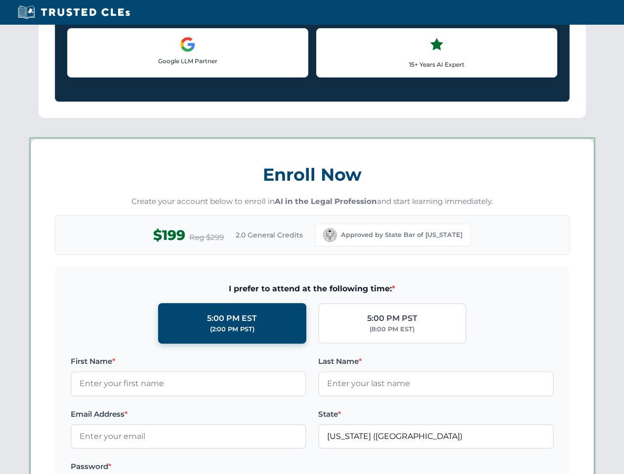 The width and height of the screenshot is (624, 474). I want to click on strong: AI in the Legal Profession, so click(326, 201).